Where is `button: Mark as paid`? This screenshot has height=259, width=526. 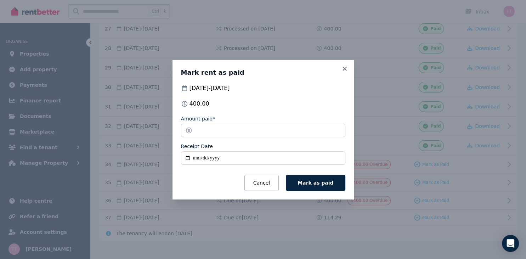 button: Mark as paid is located at coordinates (315, 183).